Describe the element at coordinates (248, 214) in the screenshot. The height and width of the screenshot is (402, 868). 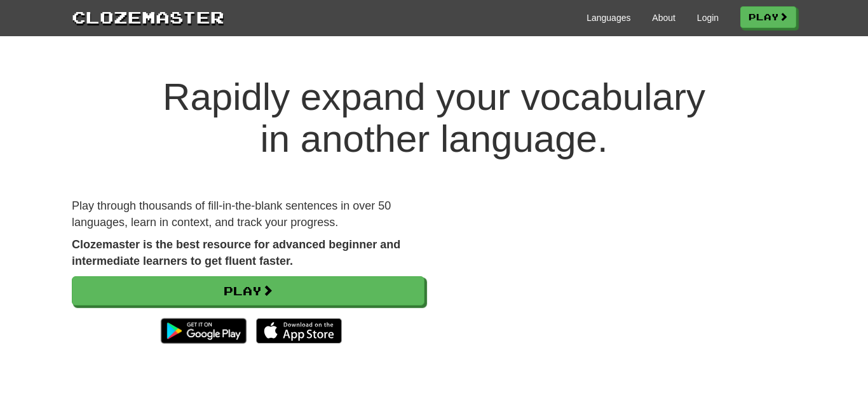
I see `p: Play through thousands of fill-in-the-blank sentences in over 50 languages, learn in context, and...` at that location.